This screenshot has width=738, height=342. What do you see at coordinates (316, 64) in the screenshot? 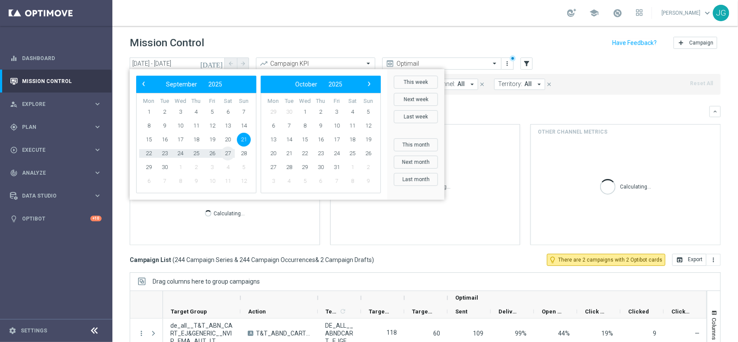
I see `ng-select: Campaign KPI` at bounding box center [316, 64].